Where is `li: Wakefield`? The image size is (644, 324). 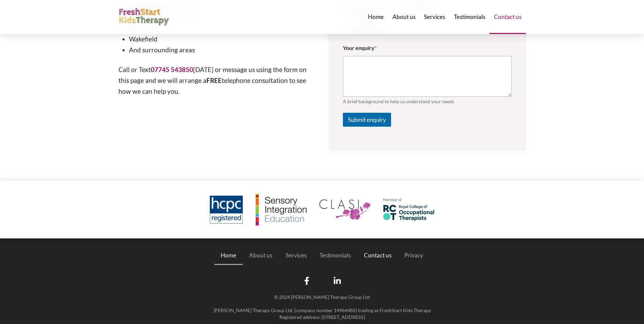
li: Wakefield is located at coordinates (223, 39).